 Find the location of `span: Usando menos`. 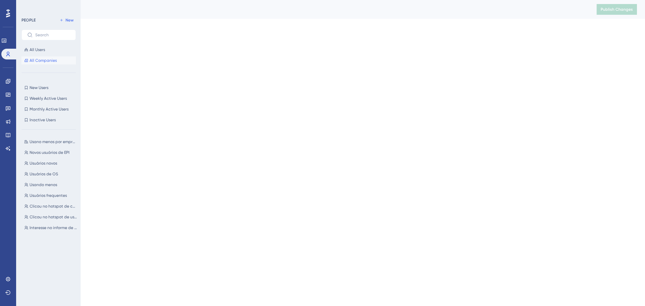

span: Usando menos is located at coordinates (43, 185).